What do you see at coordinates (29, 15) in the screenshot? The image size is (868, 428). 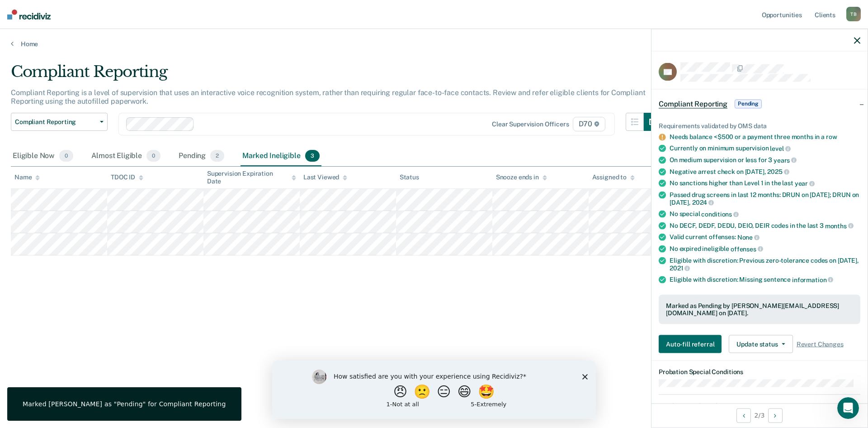 I see `img: Recidiviz` at bounding box center [29, 15].